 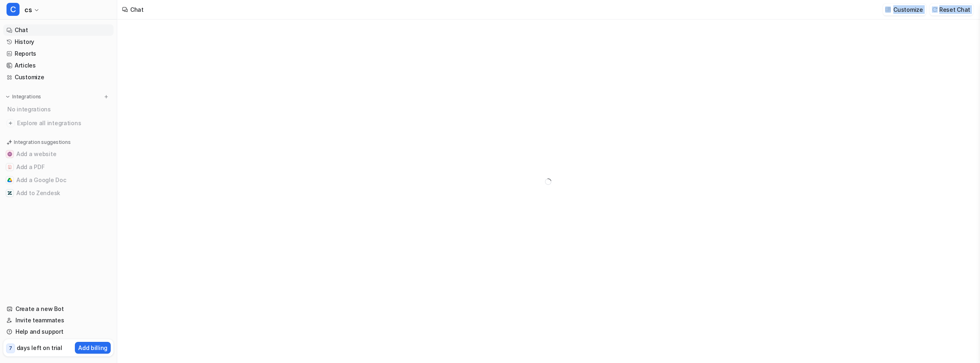 What do you see at coordinates (58, 167) in the screenshot?
I see `button: Add a PDFAdd a PDF` at bounding box center [58, 167].